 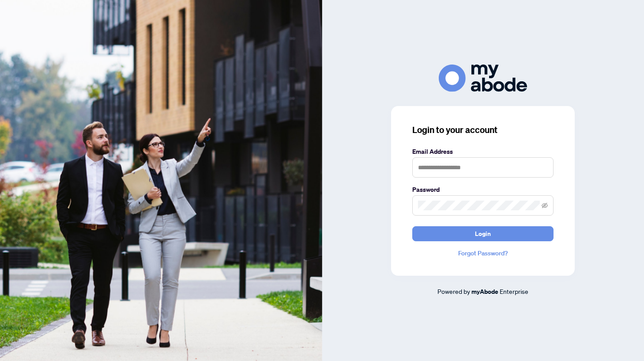 What do you see at coordinates (483, 130) in the screenshot?
I see `h3: Login to your account` at bounding box center [483, 130].